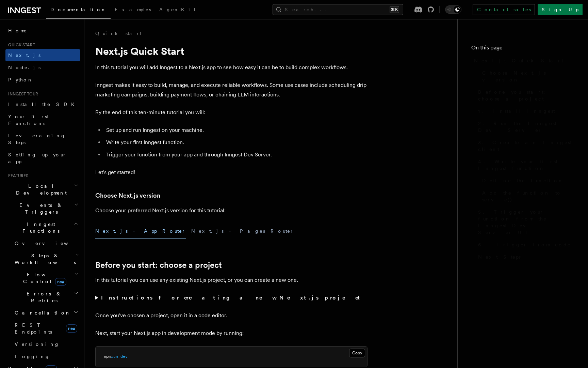 The width and height of the screenshot is (588, 368). What do you see at coordinates (231, 298) in the screenshot?
I see `summary: Instructions for creating a new Next.js project` at bounding box center [231, 298].